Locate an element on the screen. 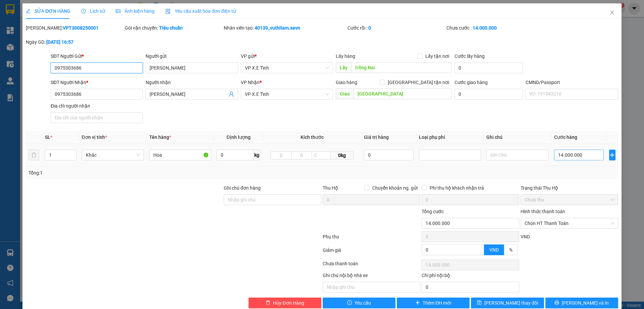  span: user-add is located at coordinates (231, 94).